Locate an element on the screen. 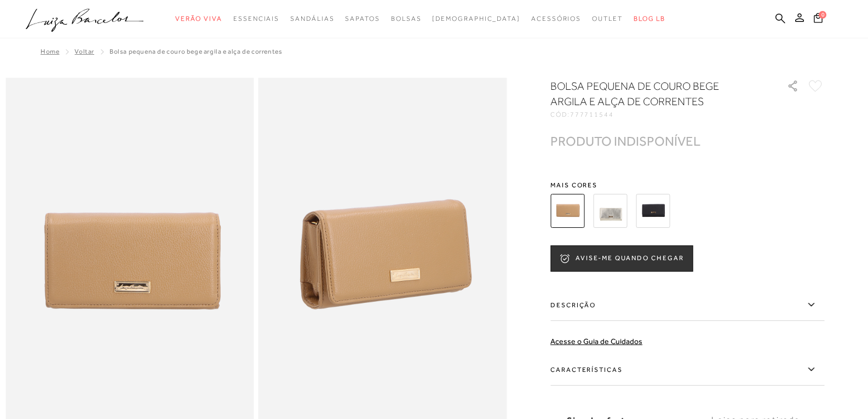  span: Outlet is located at coordinates (608, 18).